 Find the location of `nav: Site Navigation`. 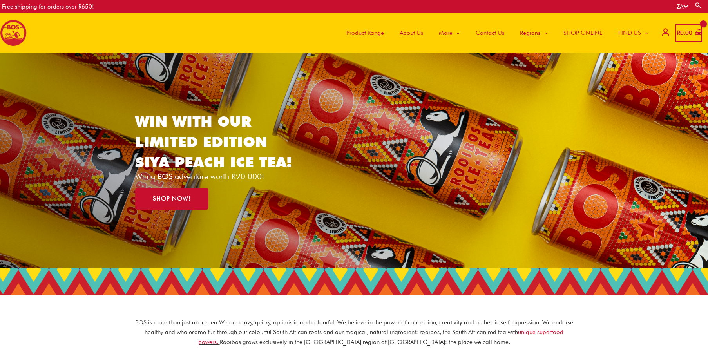

nav: Site Navigation is located at coordinates (494, 33).